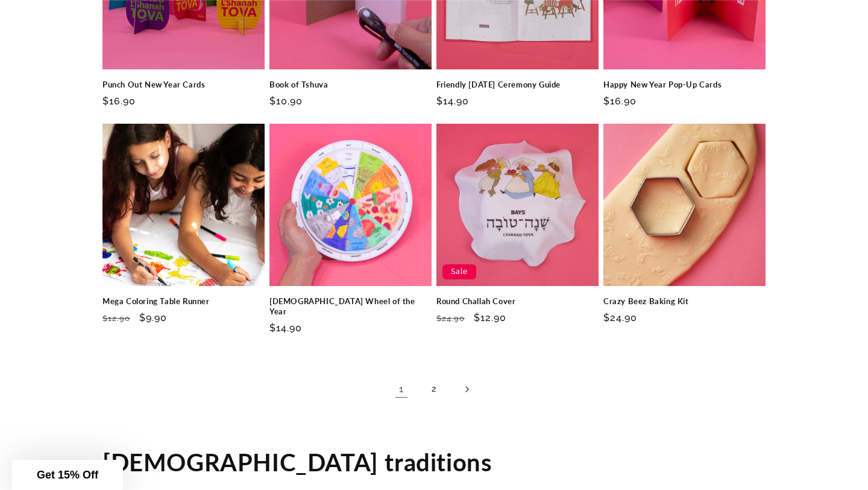 The height and width of the screenshot is (490, 868). I want to click on a: Book of Tshuva, so click(350, 84).